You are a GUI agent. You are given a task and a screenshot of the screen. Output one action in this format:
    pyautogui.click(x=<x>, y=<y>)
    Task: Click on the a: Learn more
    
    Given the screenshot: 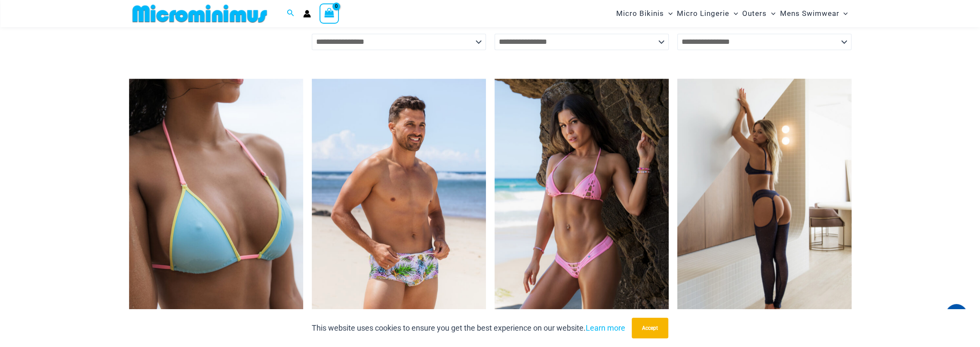 What is the action you would take?
    pyautogui.click(x=606, y=328)
    